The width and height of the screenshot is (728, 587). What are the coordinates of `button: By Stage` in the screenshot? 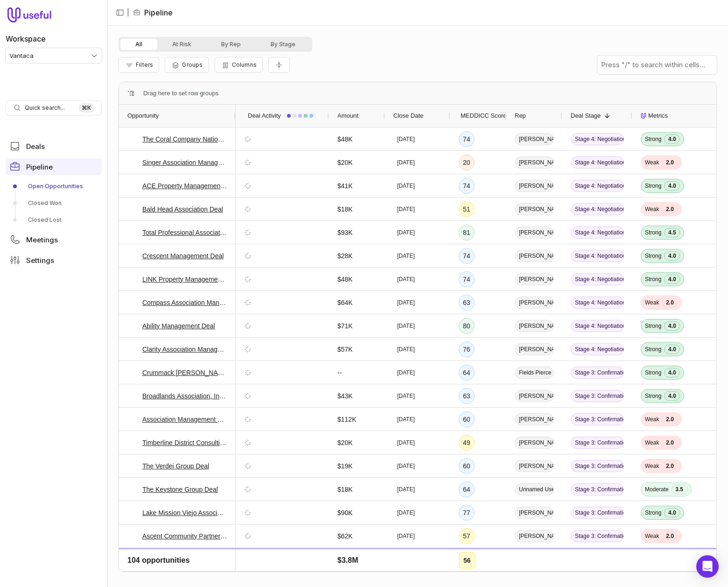 It's located at (283, 44).